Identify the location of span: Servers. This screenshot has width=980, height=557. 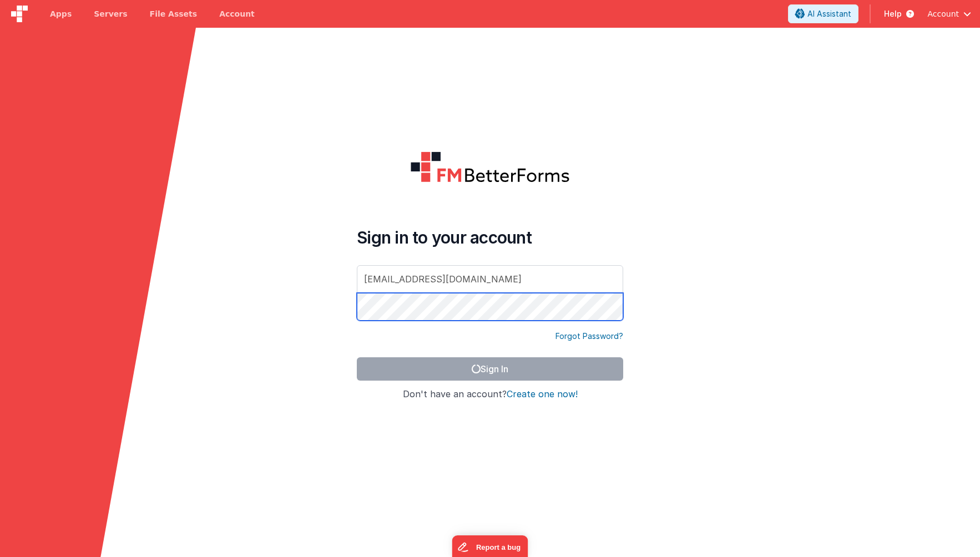
(111, 14).